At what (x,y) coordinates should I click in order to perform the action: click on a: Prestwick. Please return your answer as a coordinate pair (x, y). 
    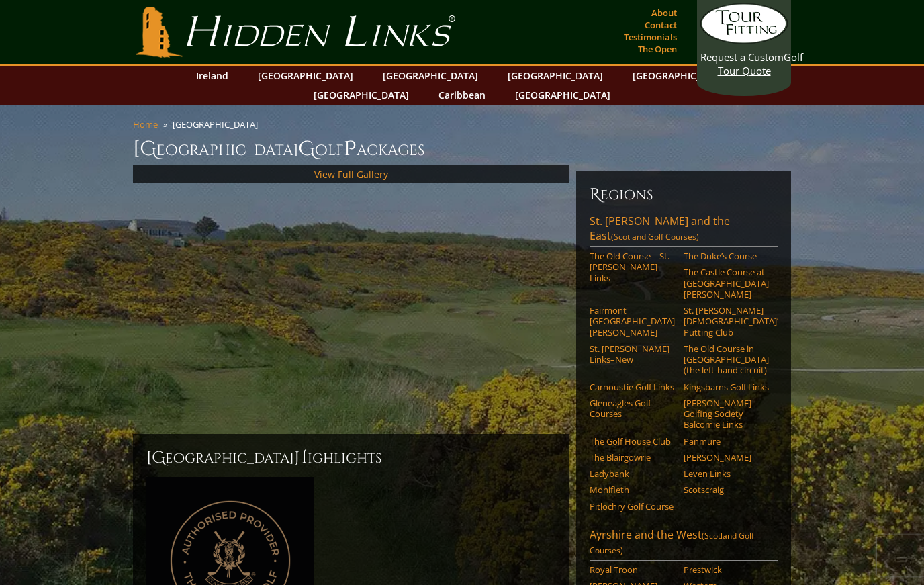
    Looking at the image, I should click on (726, 569).